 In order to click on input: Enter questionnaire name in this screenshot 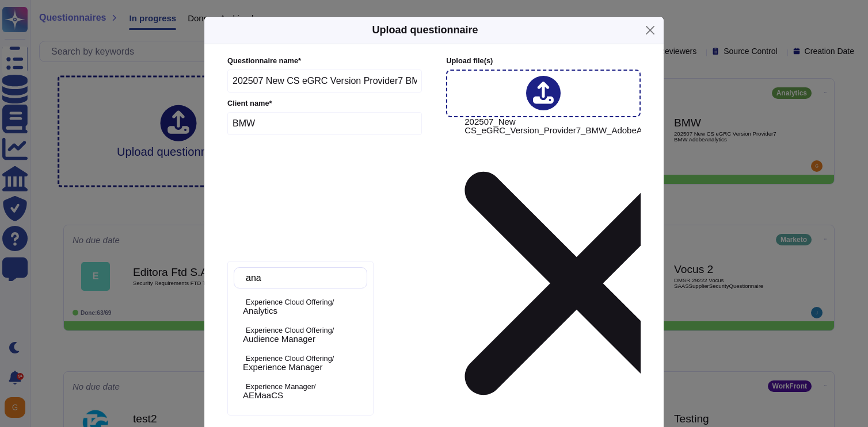, I will do `click(325, 81)`.